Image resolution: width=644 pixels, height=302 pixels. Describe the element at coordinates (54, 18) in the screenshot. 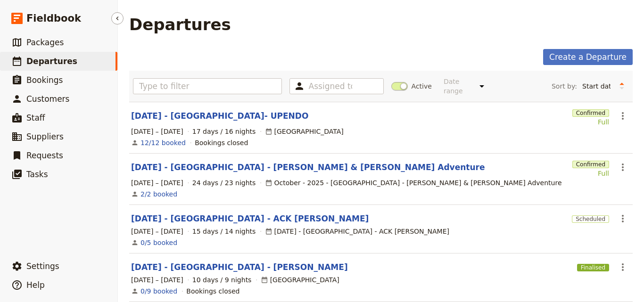

I see `span: Fieldbook` at that location.